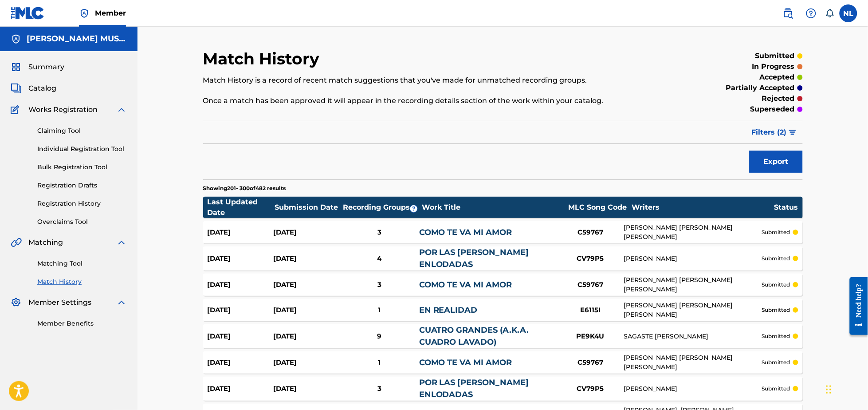  Describe the element at coordinates (16, 302) in the screenshot. I see `img: Member Settings` at that location.